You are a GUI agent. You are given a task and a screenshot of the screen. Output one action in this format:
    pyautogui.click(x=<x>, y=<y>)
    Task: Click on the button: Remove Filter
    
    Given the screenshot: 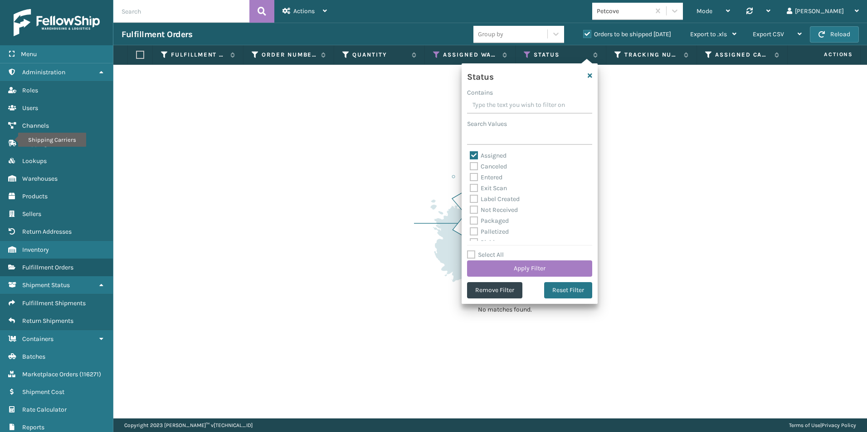 What is the action you would take?
    pyautogui.click(x=495, y=291)
    